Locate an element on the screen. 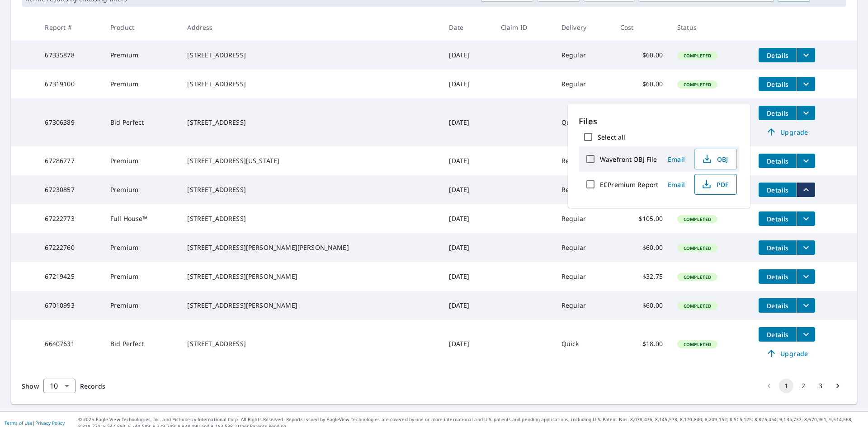  th: Date is located at coordinates (467, 27).